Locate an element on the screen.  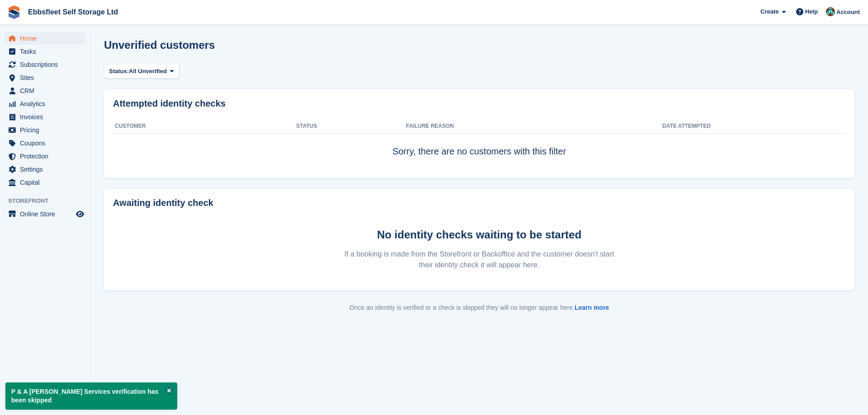
th: Customer is located at coordinates (204, 127).